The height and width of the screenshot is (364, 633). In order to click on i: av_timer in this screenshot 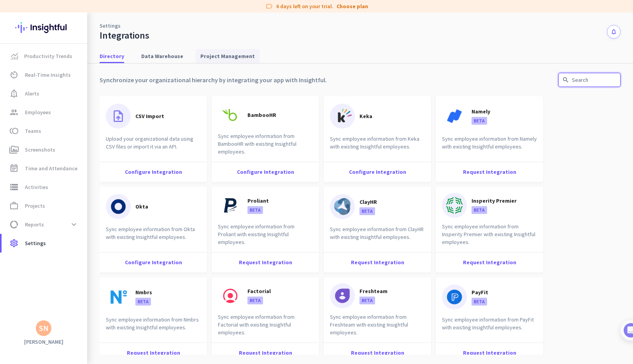, I will do `click(14, 75)`.